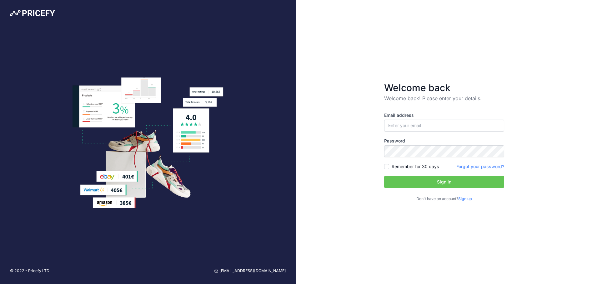 The height and width of the screenshot is (284, 592). Describe the element at coordinates (445, 199) in the screenshot. I see `p: Don't have an account?` at that location.